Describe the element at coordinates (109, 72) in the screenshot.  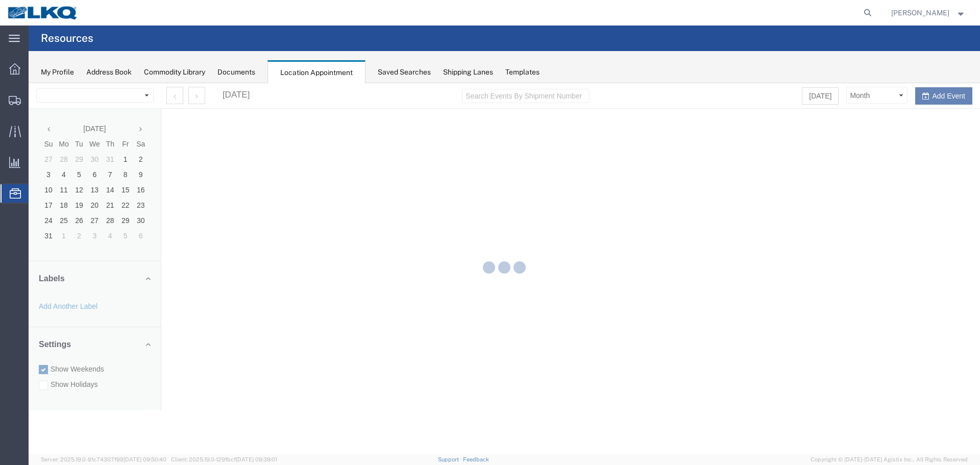
I see `div: Address Book` at that location.